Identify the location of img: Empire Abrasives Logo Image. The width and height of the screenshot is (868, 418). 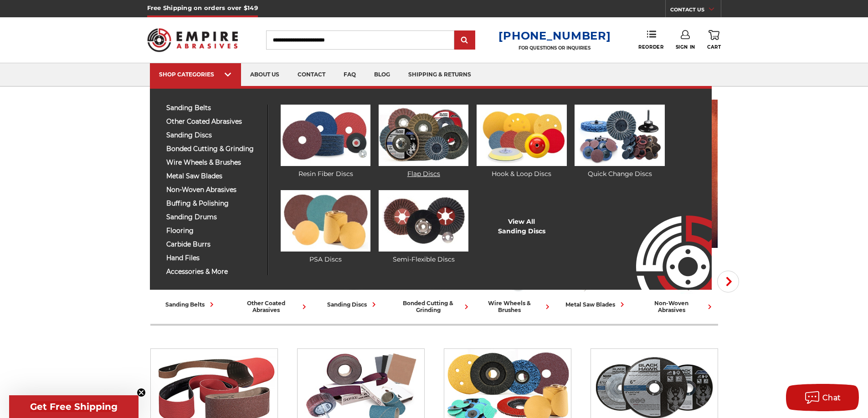
(665, 240).